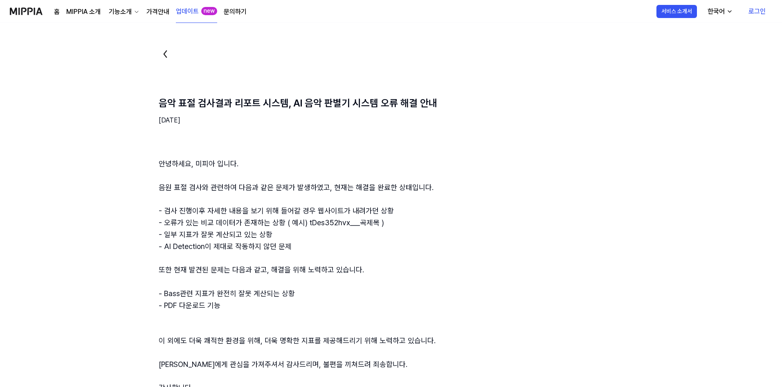 The width and height of the screenshot is (782, 387). Describe the element at coordinates (57, 12) in the screenshot. I see `a: 홈` at that location.